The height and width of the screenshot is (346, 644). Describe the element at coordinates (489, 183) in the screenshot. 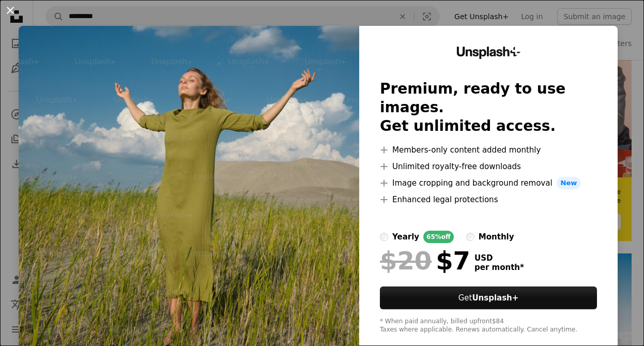

I see `li: Image cropping and background removal` at that location.